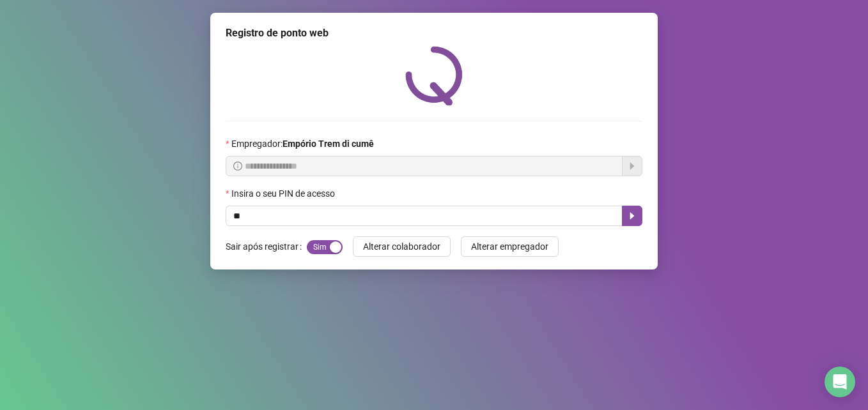 The image size is (868, 410). I want to click on button: Alterar empregador, so click(510, 247).